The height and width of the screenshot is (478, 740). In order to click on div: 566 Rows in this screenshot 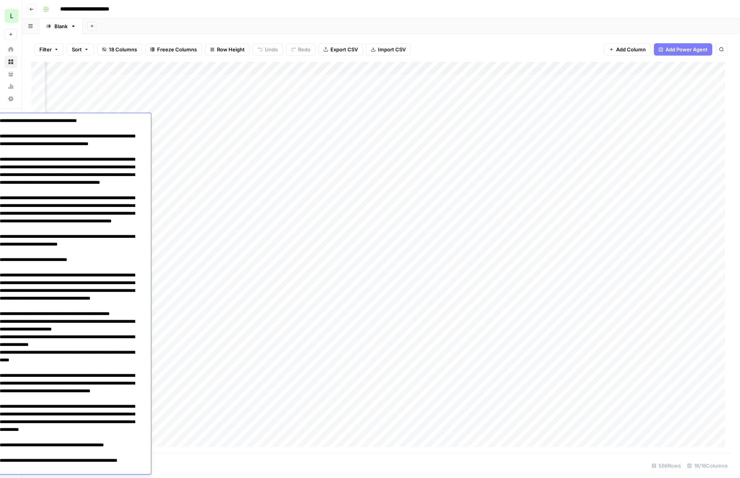, I will do `click(666, 466)`.